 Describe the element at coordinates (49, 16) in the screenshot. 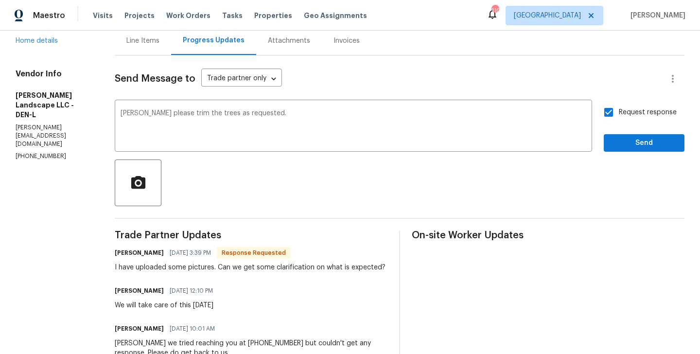

I see `span: Maestro` at that location.